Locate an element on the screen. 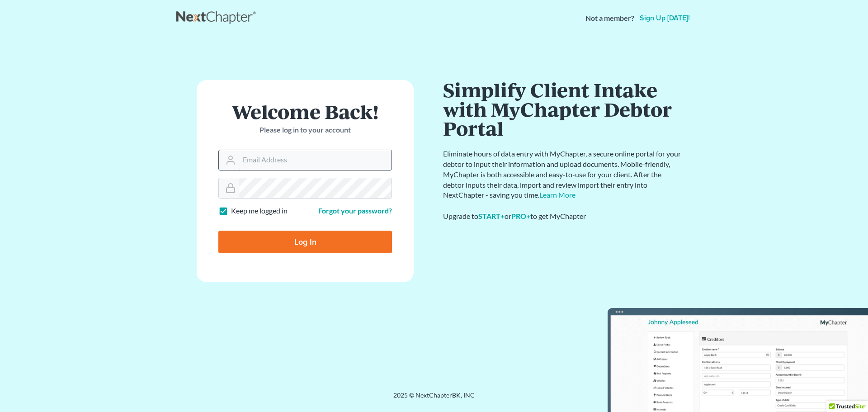 This screenshot has height=412, width=868. strong: Not a member? is located at coordinates (610, 18).